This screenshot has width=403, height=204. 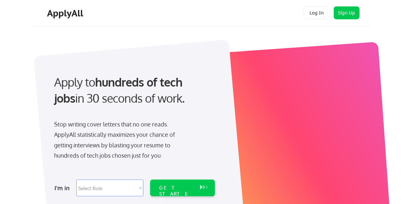 I want to click on button: Sign Up, so click(x=346, y=13).